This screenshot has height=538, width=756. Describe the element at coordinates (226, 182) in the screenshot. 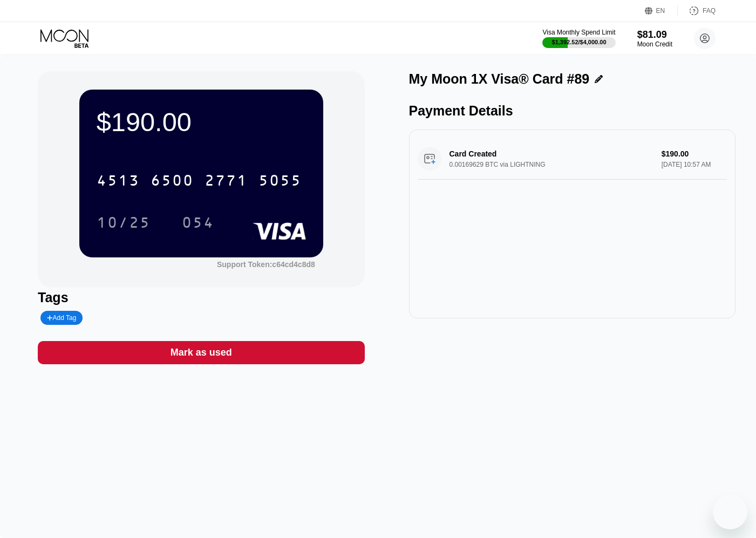

I see `div: 2771` at that location.